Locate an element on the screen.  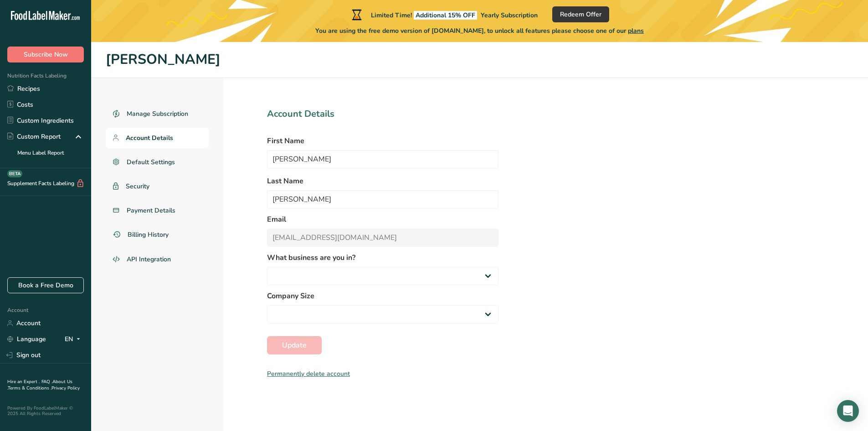
div: BETA is located at coordinates (15, 173).